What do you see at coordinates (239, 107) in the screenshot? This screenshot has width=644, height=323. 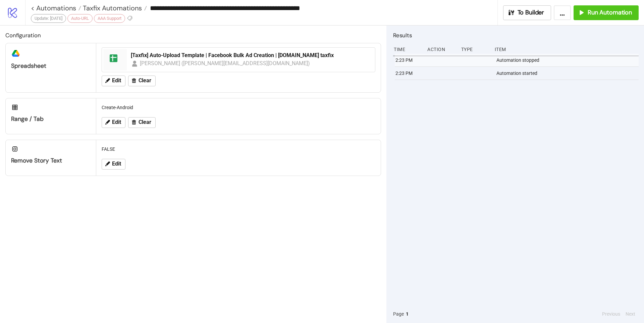 I see `div: Create-Android` at bounding box center [239, 107].